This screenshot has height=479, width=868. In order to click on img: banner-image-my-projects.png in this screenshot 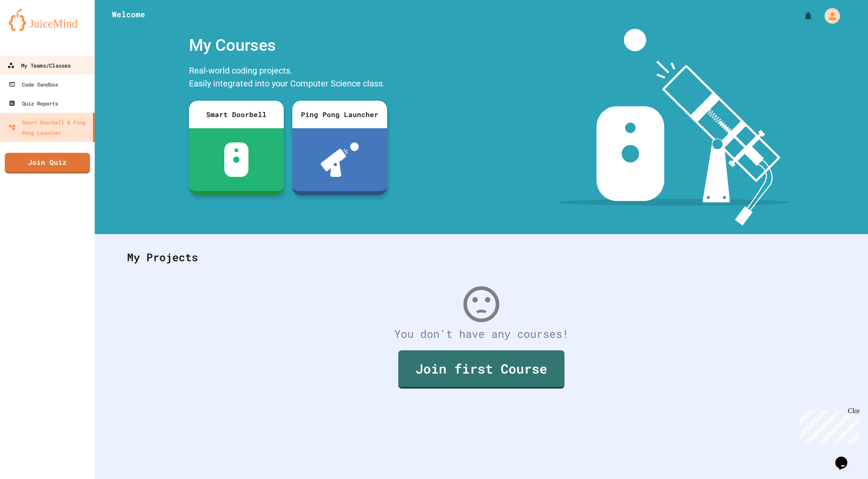, I will do `click(675, 127)`.